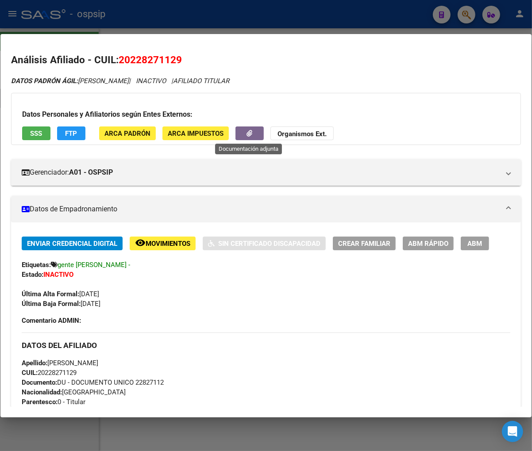  What do you see at coordinates (140, 243) in the screenshot?
I see `mat-icon: remove_red_eye` at bounding box center [140, 243].